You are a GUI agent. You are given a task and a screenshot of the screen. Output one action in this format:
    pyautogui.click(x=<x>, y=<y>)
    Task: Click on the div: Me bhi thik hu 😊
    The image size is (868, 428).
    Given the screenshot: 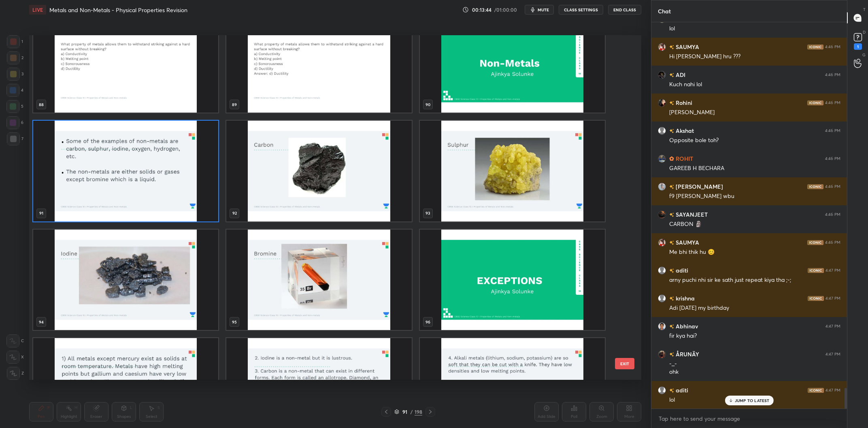 What is the action you would take?
    pyautogui.click(x=755, y=253)
    